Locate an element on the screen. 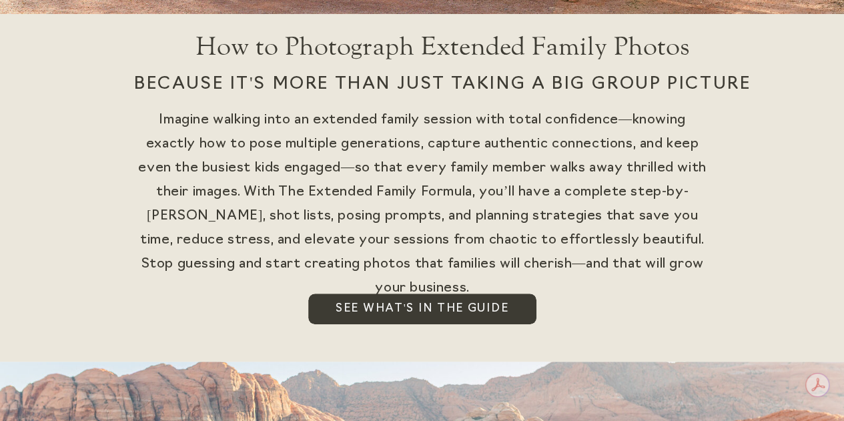  h2: Because it's more than just taking a big group picture is located at coordinates (442, 108).